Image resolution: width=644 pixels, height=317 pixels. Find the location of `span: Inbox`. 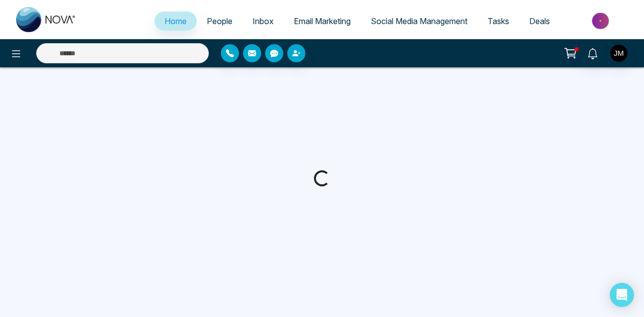

span: Inbox is located at coordinates (263, 21).